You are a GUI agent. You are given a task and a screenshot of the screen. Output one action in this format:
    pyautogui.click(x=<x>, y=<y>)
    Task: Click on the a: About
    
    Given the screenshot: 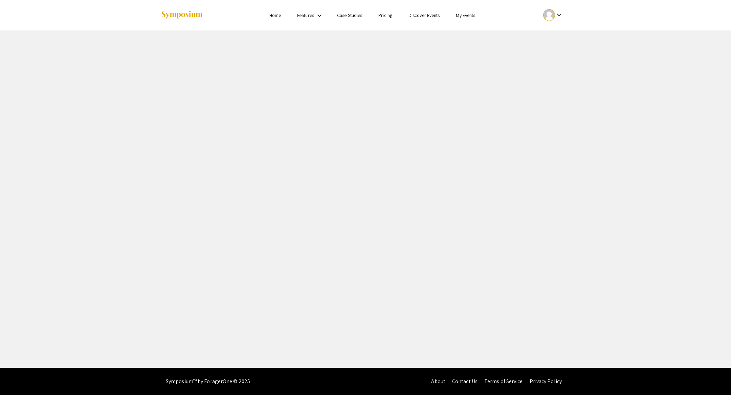 What is the action you would take?
    pyautogui.click(x=438, y=381)
    